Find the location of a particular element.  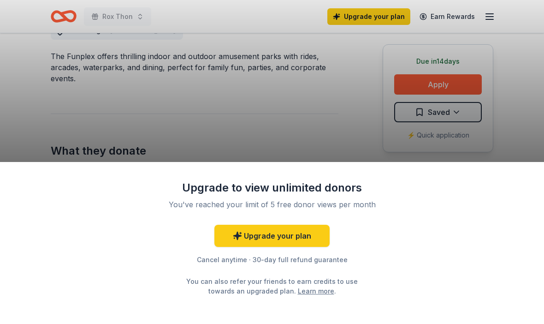

a: Learn more is located at coordinates (316, 291).